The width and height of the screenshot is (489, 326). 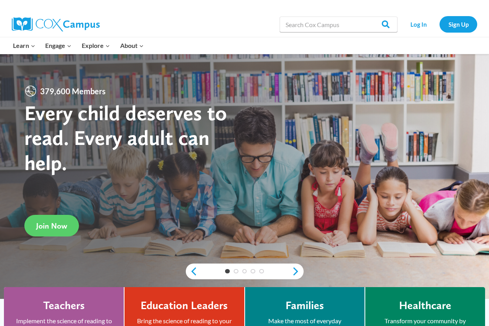 I want to click on a: 5, so click(x=262, y=272).